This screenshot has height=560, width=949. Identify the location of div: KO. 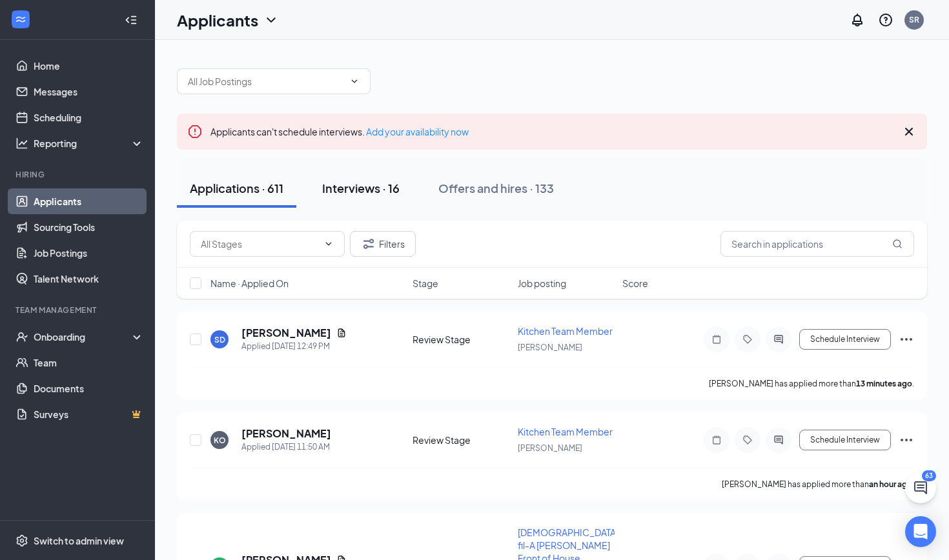
(220, 440).